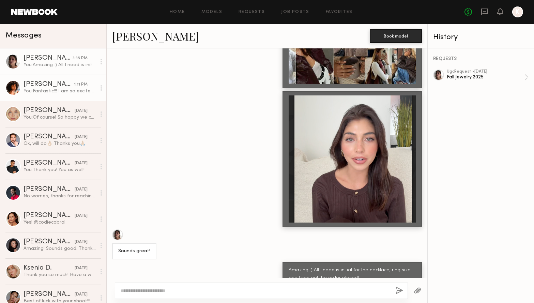  What do you see at coordinates (251, 12) in the screenshot?
I see `a: Requests` at bounding box center [251, 12].